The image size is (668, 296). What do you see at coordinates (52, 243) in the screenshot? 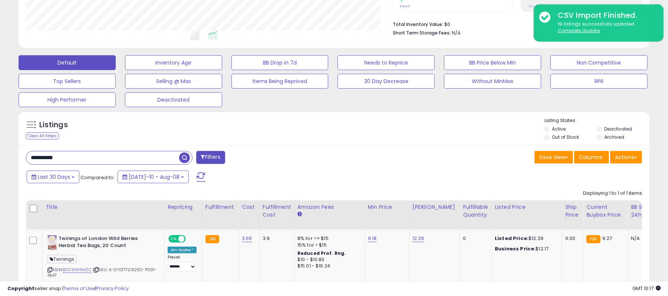
I see `img: 410qDZrWfwL._SL40_.jpg` at bounding box center [52, 243].